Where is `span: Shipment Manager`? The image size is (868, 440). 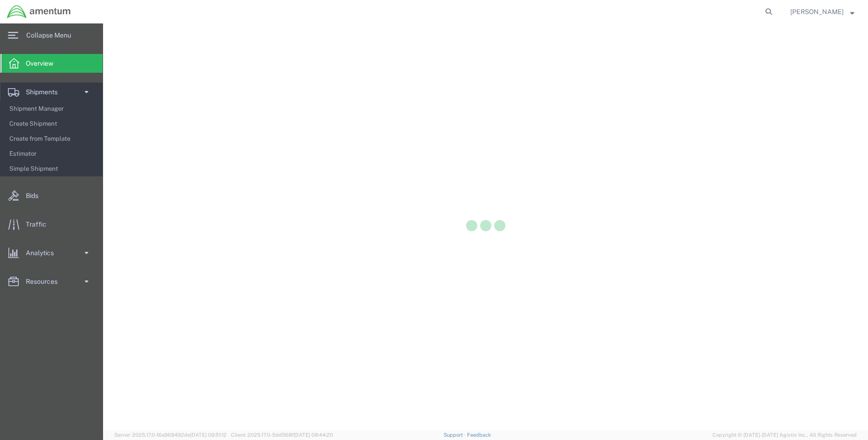
span: Shipment Manager is located at coordinates (53, 109).